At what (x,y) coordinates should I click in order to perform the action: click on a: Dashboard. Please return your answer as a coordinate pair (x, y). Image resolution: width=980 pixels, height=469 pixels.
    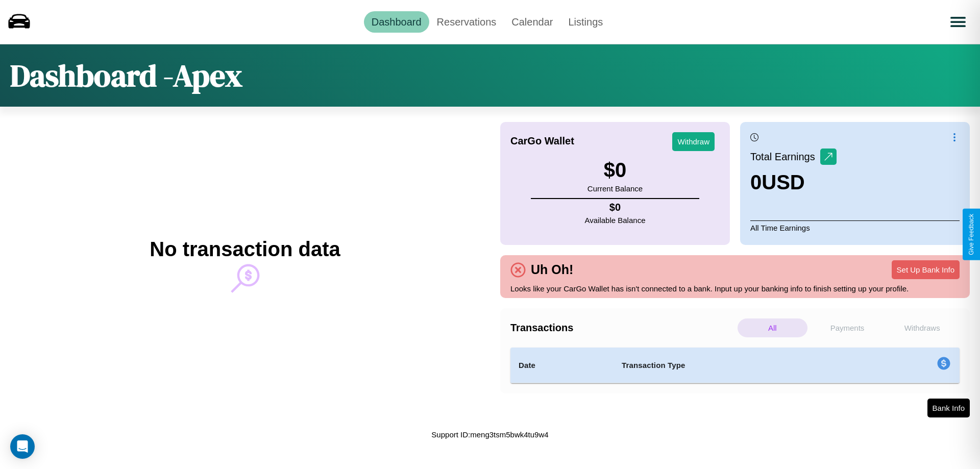
    Looking at the image, I should click on (396, 22).